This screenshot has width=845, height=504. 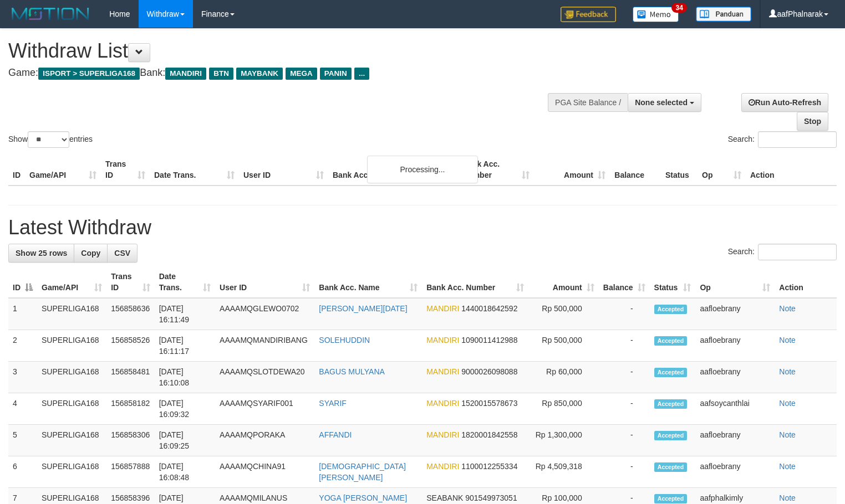 I want to click on img: MOTION_logo.png, so click(x=50, y=14).